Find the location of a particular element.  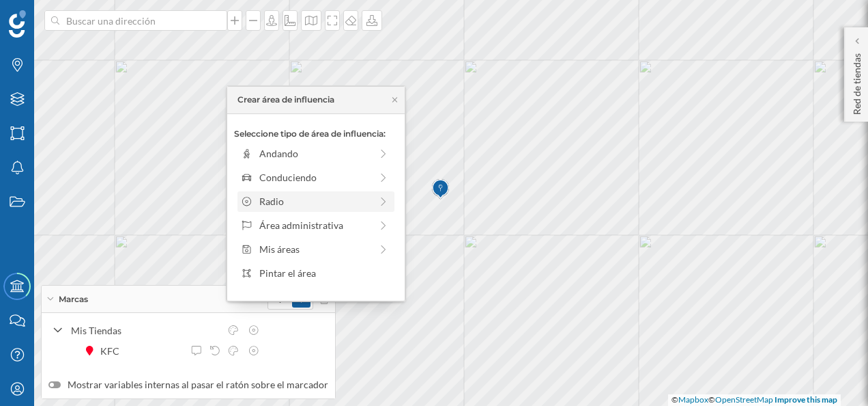

div: Radio is located at coordinates (314, 201).